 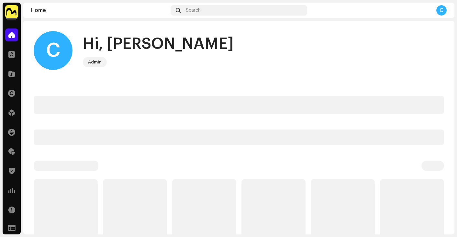 I want to click on div: Admin, so click(x=95, y=62).